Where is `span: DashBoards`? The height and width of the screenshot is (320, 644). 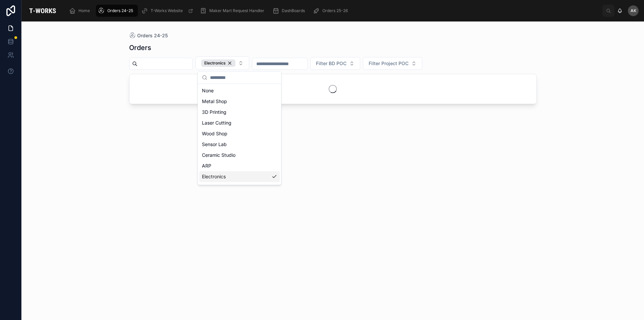 span: DashBoards is located at coordinates (293, 10).